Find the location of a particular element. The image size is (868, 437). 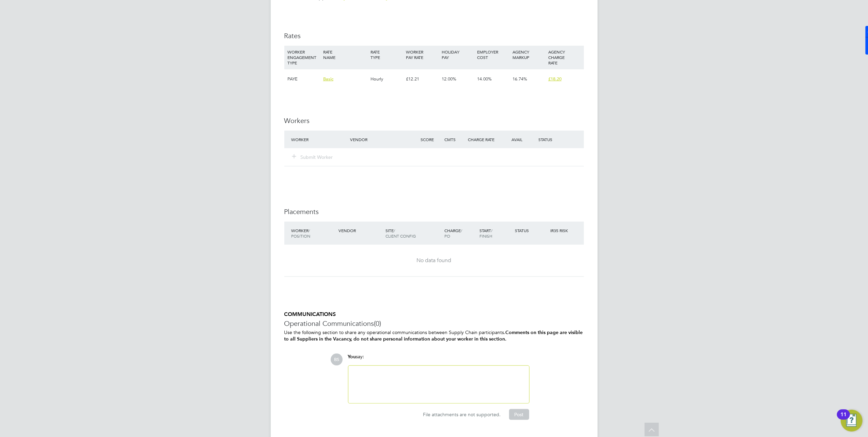

span: File attachments are not supported. is located at coordinates (462, 414).